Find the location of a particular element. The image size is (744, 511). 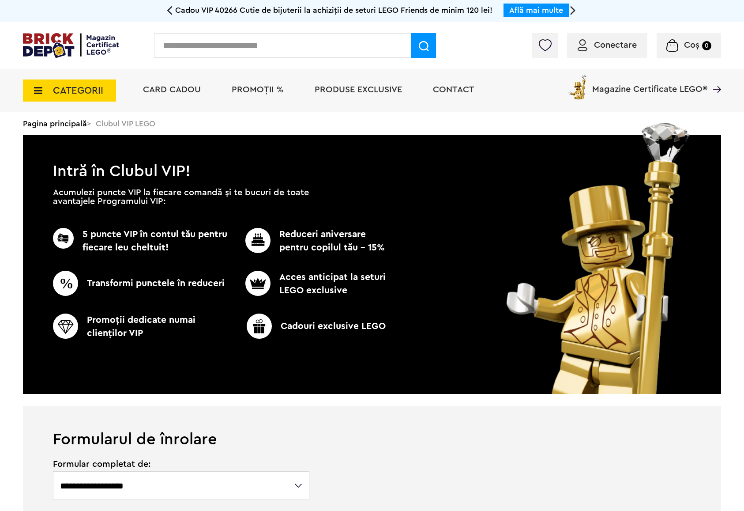

span: Cadou VIP 40266 Cutie de bijuterii la achiziții de seturi LEGO Friends de minim 120 lei! is located at coordinates (334, 10).